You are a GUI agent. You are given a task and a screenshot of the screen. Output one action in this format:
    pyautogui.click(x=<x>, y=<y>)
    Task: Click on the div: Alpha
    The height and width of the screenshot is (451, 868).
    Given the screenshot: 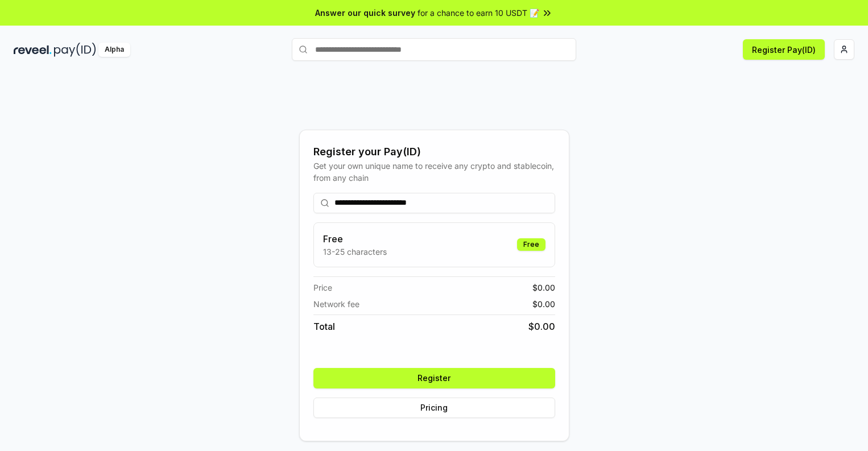 What is the action you would take?
    pyautogui.click(x=114, y=49)
    